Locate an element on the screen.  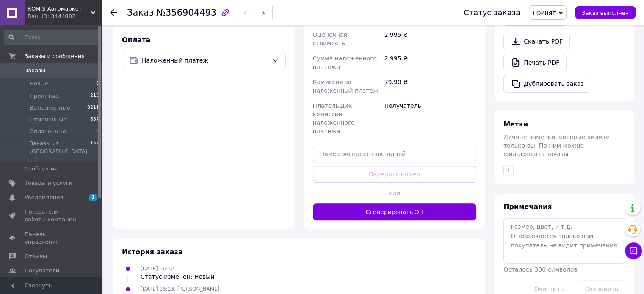
div: 79.90 ₴ is located at coordinates (430, 87).